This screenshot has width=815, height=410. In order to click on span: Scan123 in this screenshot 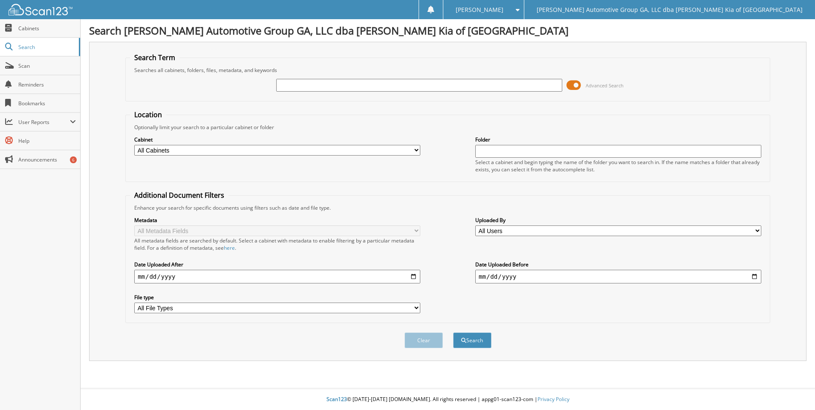, I will do `click(337, 399)`.